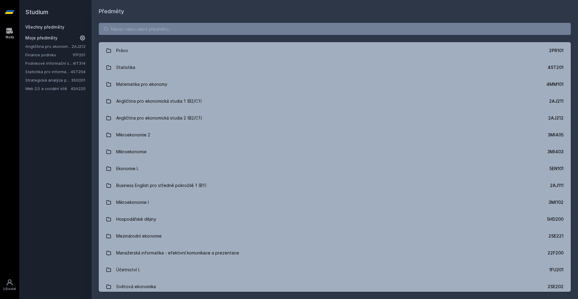 The width and height of the screenshot is (578, 299). What do you see at coordinates (136, 219) in the screenshot?
I see `div: Hospodářské dějiny` at bounding box center [136, 219].